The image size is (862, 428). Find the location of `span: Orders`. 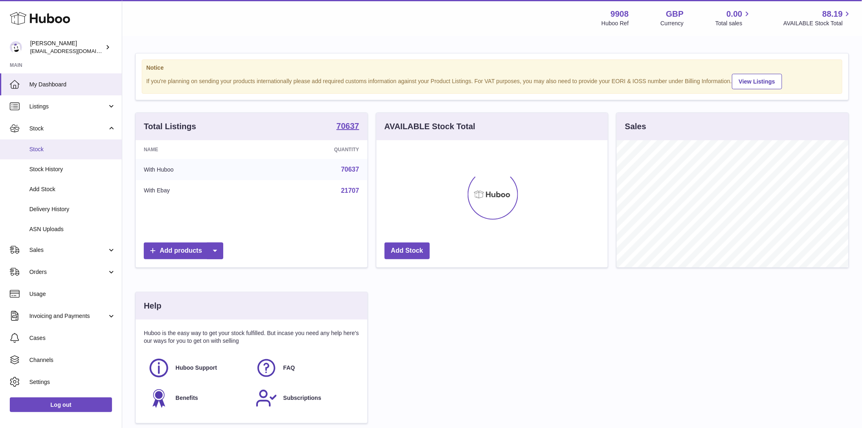

span: Orders is located at coordinates (68, 272).